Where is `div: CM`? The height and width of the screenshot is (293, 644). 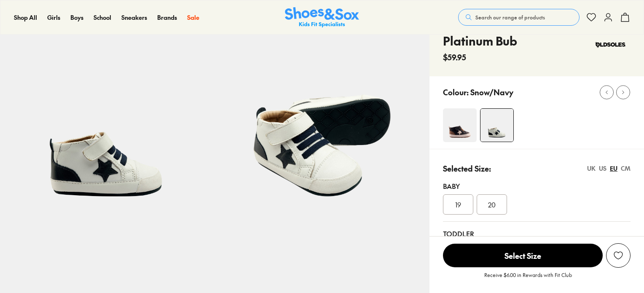 div: CM is located at coordinates (626, 168).